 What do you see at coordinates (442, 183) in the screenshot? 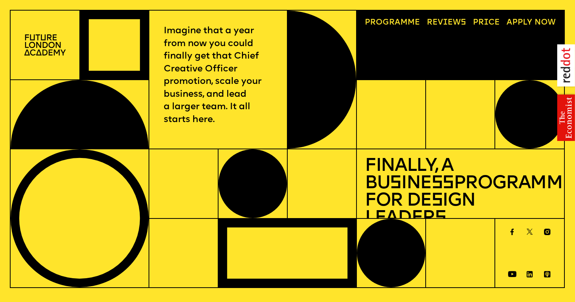
I see `span: ss` at bounding box center [442, 183].